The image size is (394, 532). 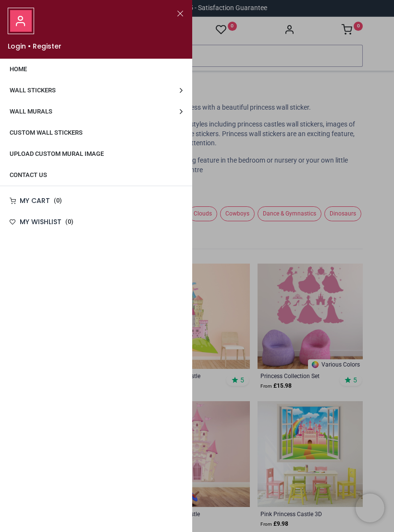 I want to click on h6: My Wishlist, so click(x=41, y=222).